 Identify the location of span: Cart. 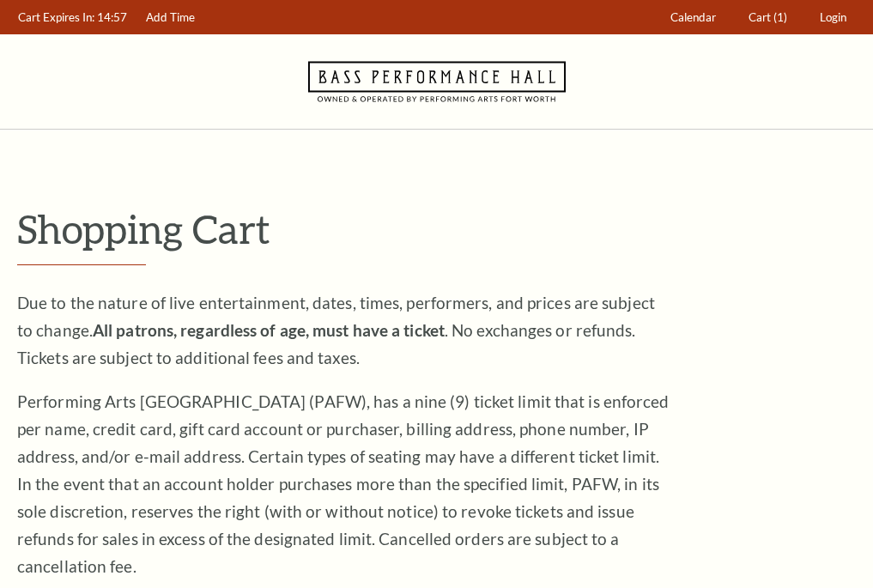
(759, 17).